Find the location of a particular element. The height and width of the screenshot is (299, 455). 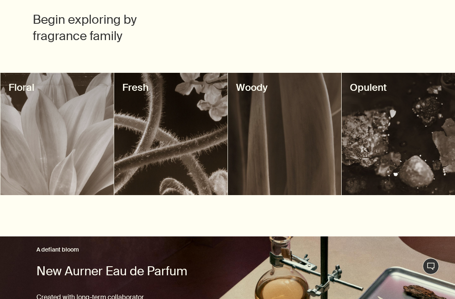

a: decorativeOpulent is located at coordinates (398, 134).